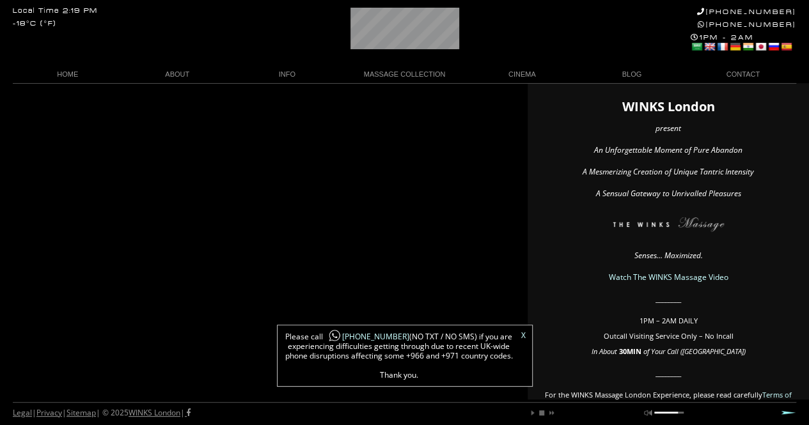 This screenshot has height=425, width=809. What do you see at coordinates (154, 413) in the screenshot?
I see `a: WINKS London` at bounding box center [154, 413].